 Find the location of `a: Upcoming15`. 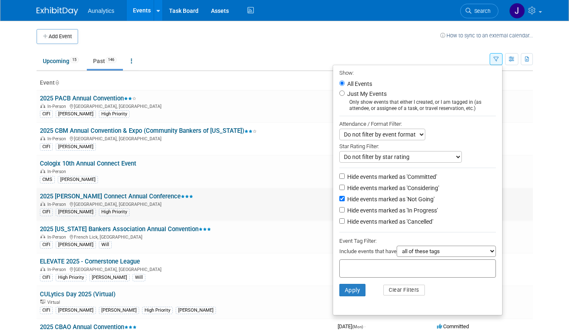

a: Upcoming15 is located at coordinates (61, 61).